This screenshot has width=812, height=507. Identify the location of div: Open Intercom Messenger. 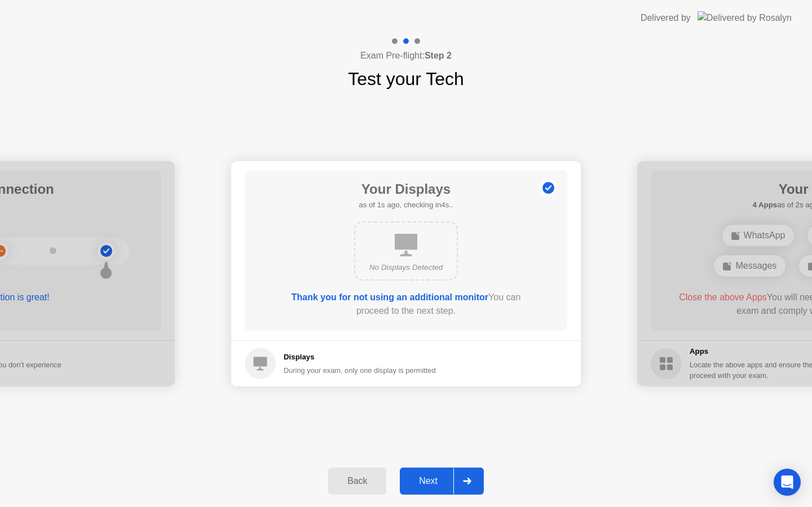
(787, 483).